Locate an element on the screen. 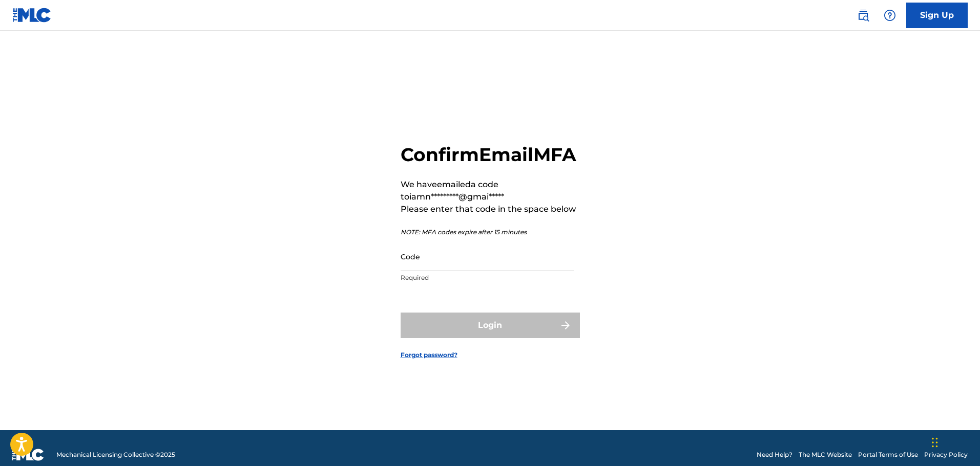  a: Public Search is located at coordinates (863, 16).